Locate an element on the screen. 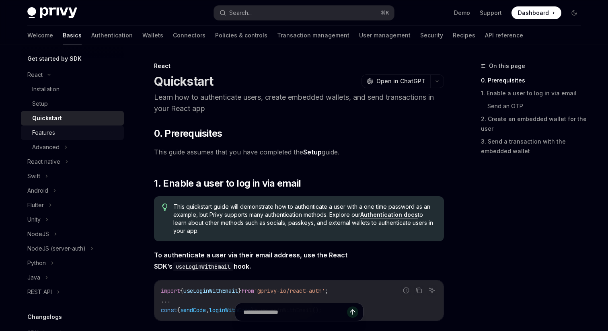 Image resolution: width=608 pixels, height=331 pixels. div: Quickstart is located at coordinates (47, 118).